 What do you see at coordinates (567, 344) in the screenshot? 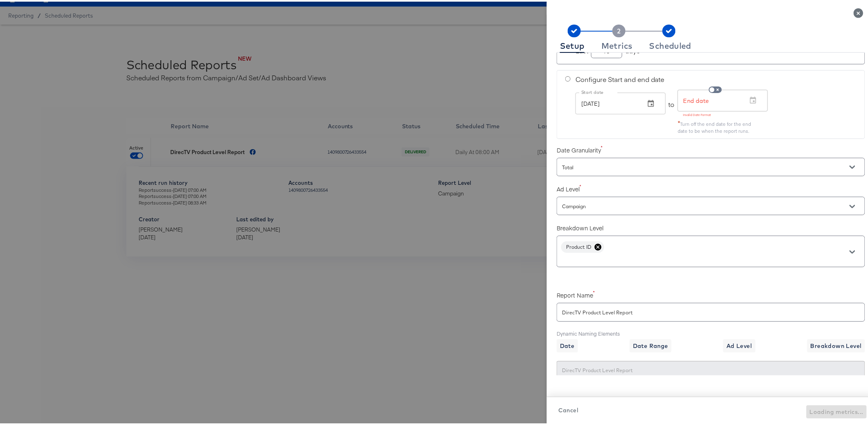
I see `button: Date` at bounding box center [567, 344].